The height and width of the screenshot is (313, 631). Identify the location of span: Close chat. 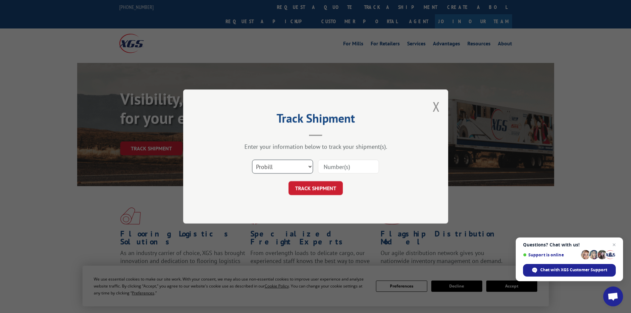
(614, 245).